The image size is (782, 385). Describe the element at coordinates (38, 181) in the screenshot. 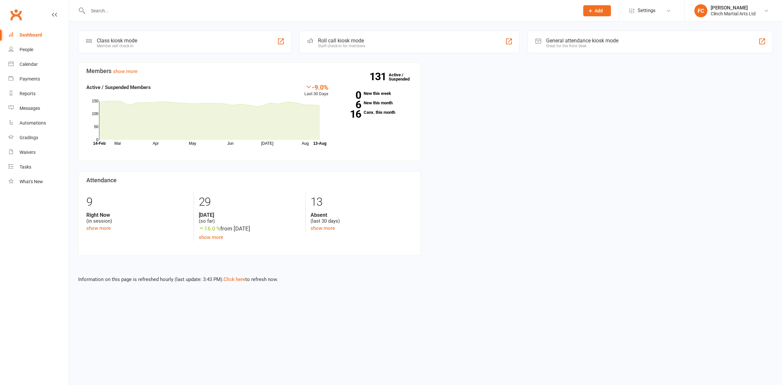

I see `a: What's New` at that location.